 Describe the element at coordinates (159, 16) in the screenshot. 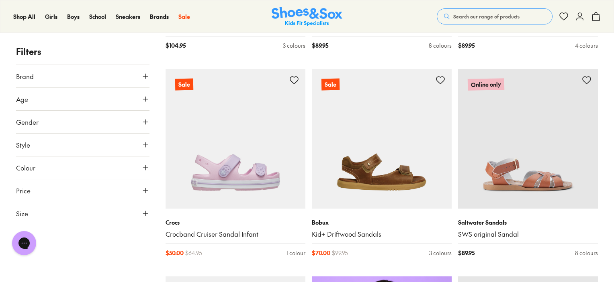

I see `span: Brands` at that location.